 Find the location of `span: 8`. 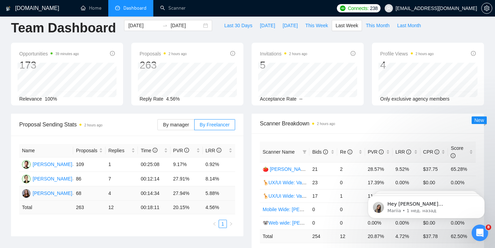

span: 8 is located at coordinates (489, 227).